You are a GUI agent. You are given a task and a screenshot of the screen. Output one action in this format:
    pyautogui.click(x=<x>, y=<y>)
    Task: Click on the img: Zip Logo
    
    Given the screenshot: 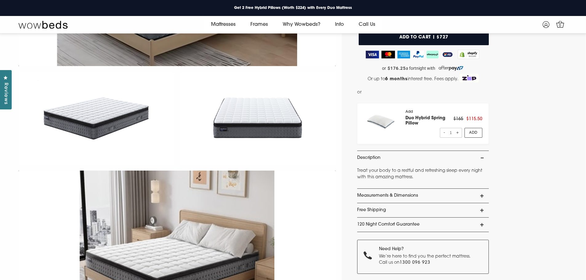 What is the action you would take?
    pyautogui.click(x=469, y=78)
    